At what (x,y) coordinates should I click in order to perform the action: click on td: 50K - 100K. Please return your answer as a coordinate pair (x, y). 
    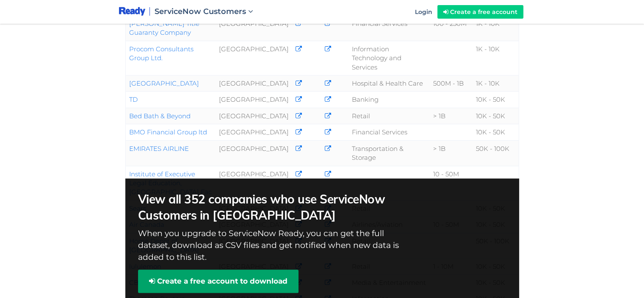
    Looking at the image, I should click on (495, 153).